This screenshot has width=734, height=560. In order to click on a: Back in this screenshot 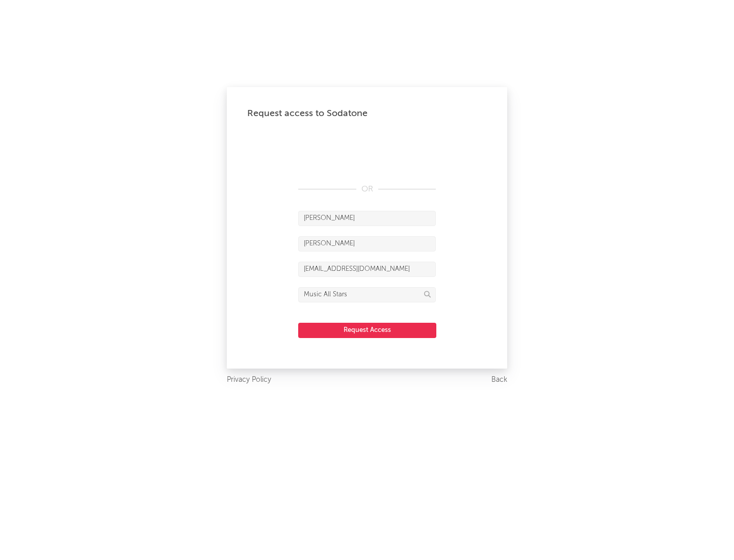, I will do `click(499, 380)`.